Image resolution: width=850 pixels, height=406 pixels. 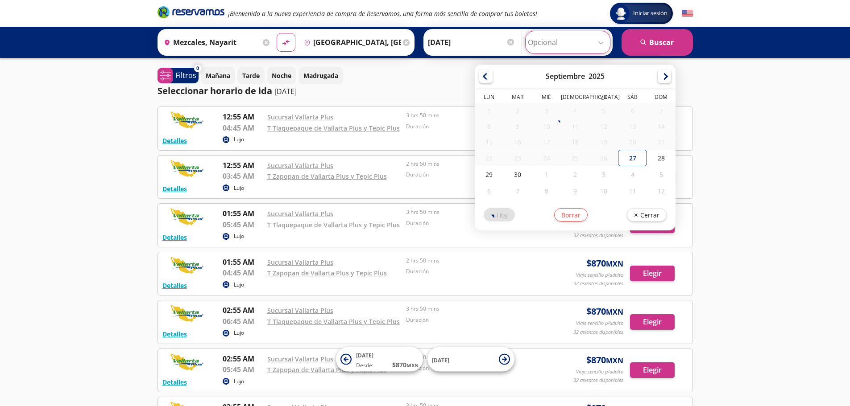 I want to click on button: Tarde, so click(x=251, y=75).